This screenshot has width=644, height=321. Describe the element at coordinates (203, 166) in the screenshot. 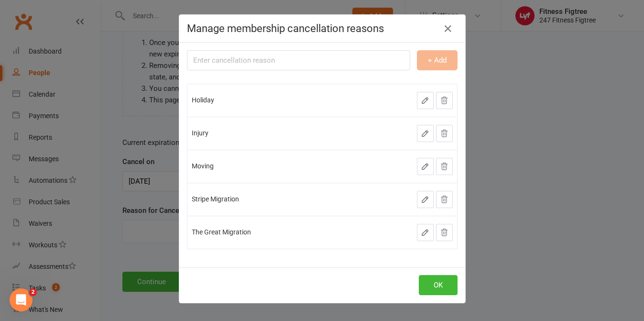

I see `span: Moving` at that location.